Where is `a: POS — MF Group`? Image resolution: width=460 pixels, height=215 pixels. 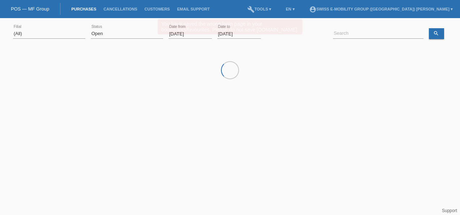 a: POS — MF Group is located at coordinates (30, 9).